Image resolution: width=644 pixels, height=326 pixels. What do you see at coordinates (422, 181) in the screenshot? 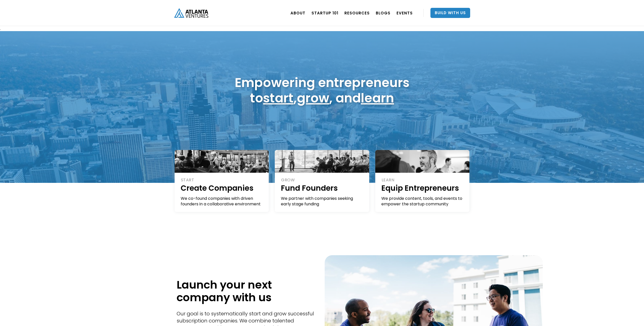
I see `a: LEARNEquip EntrepreneursWe provide content, tools, and events to empower the startup community` at bounding box center [422, 181].